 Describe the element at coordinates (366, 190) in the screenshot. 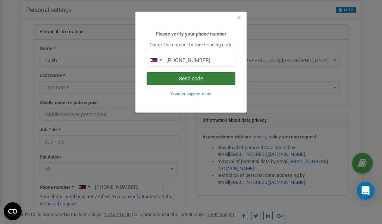

I see `div: Open Intercom Messenger` at that location.